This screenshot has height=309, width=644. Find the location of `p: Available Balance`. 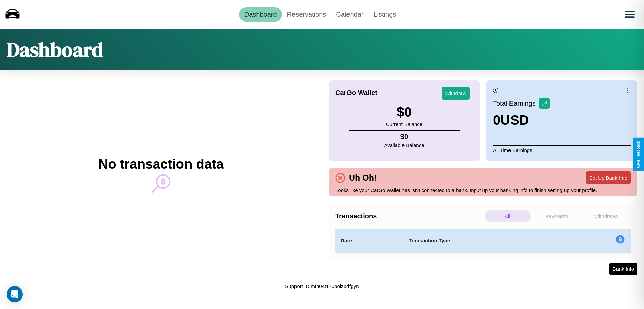

p: Available Balance is located at coordinates (404, 145).